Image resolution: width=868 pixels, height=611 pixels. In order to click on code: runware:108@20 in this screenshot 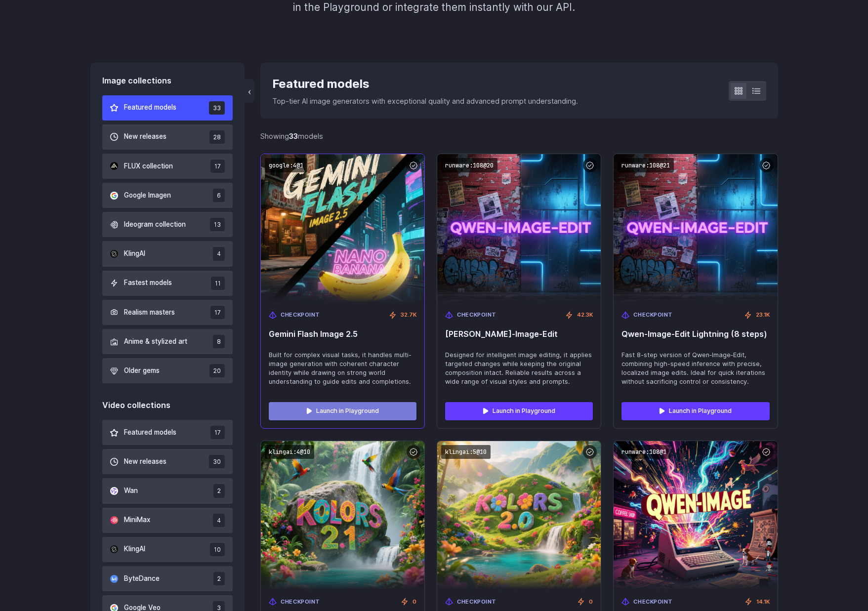, I will do `click(469, 165)`.